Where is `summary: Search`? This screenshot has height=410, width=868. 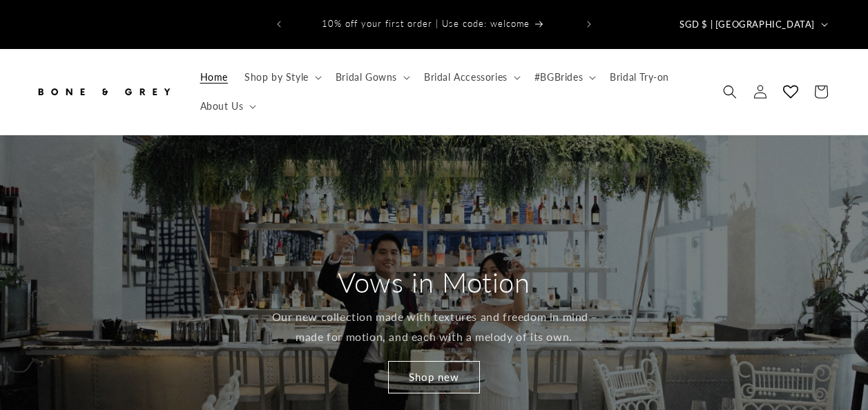
summary: Search is located at coordinates (730, 92).